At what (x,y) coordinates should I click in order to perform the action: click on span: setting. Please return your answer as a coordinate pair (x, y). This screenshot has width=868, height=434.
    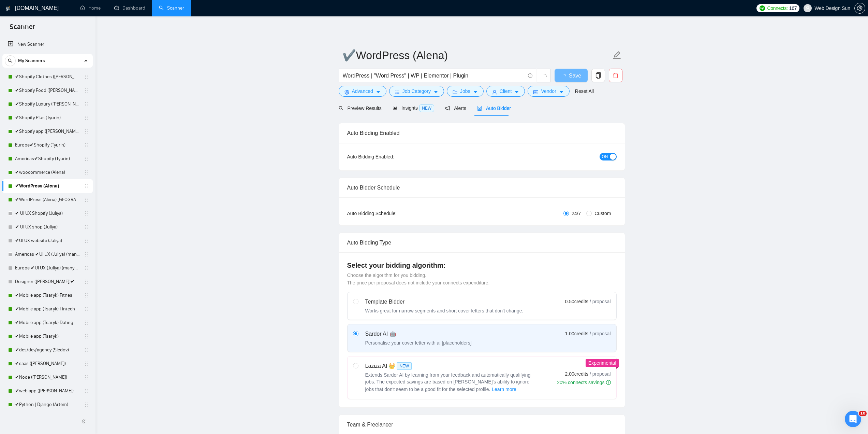
    Looking at the image, I should click on (347, 92).